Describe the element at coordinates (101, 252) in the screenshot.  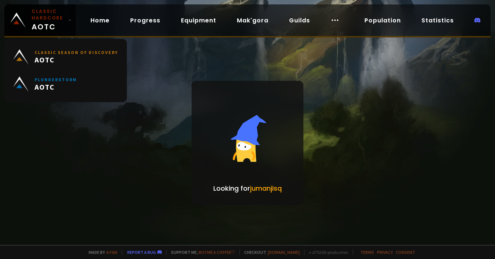
I see `span: Made by` at that location.